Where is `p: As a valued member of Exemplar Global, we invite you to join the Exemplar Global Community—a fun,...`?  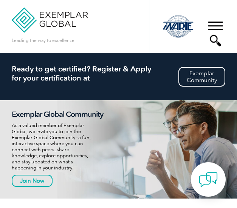 p: As a valued member of Exemplar Global, we invite you to join the Exemplar Global Community—a fun,... is located at coordinates (59, 147).